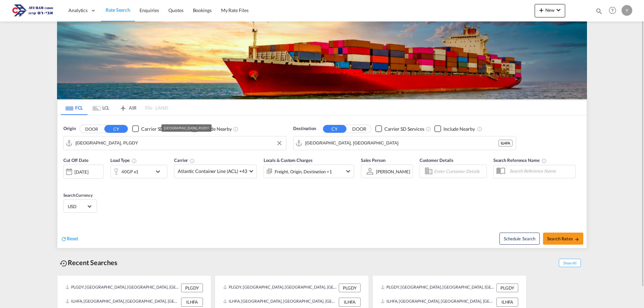  What do you see at coordinates (627, 10) in the screenshot?
I see `div: Y` at bounding box center [627, 10].